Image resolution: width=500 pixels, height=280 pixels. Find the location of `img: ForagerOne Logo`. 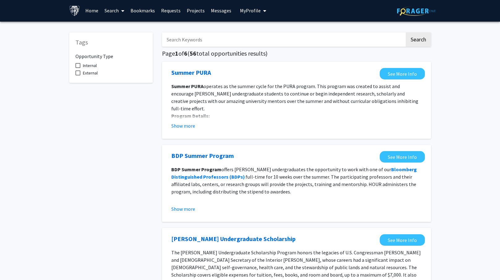

img: ForagerOne Logo is located at coordinates (416, 11).